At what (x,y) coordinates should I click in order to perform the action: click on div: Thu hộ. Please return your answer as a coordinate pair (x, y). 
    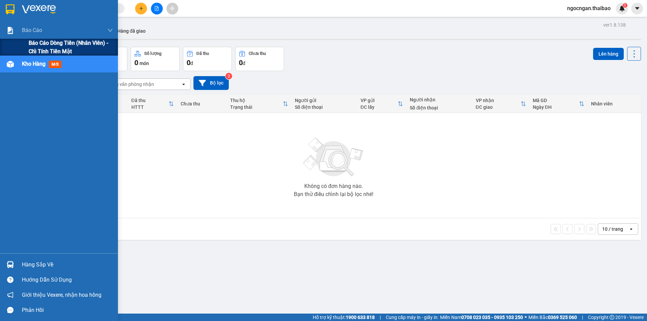
    Looking at the image, I should click on (256, 100).